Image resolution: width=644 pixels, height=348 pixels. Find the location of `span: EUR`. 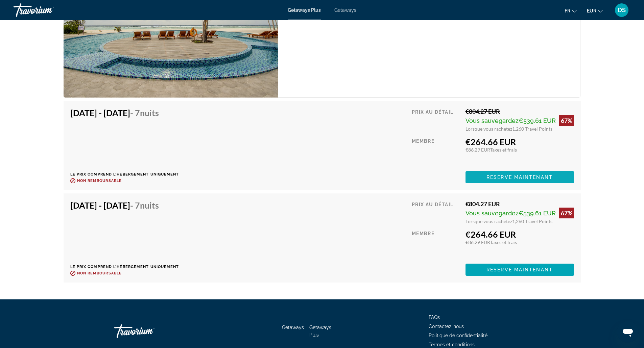

span: EUR is located at coordinates (592, 11).